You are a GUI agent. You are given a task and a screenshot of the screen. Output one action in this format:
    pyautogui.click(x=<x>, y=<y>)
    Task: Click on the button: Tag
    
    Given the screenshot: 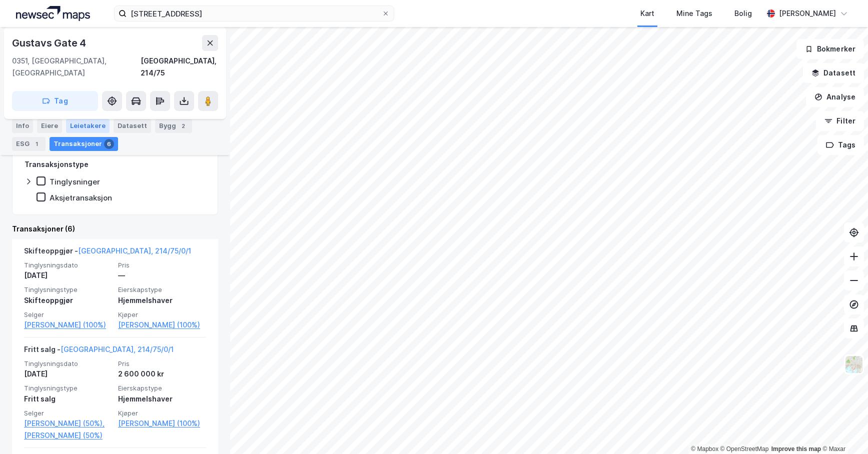 What is the action you would take?
    pyautogui.click(x=55, y=101)
    